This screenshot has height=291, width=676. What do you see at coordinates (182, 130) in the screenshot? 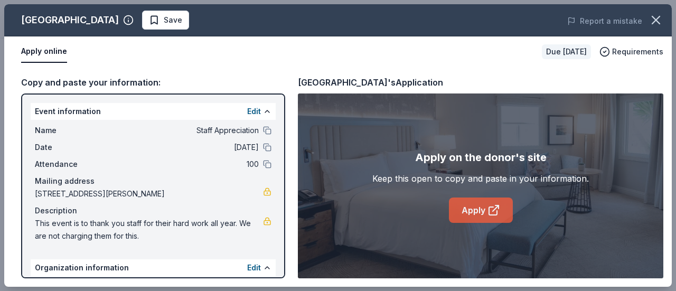
I see `span: Staff Appreciation` at bounding box center [182, 130].